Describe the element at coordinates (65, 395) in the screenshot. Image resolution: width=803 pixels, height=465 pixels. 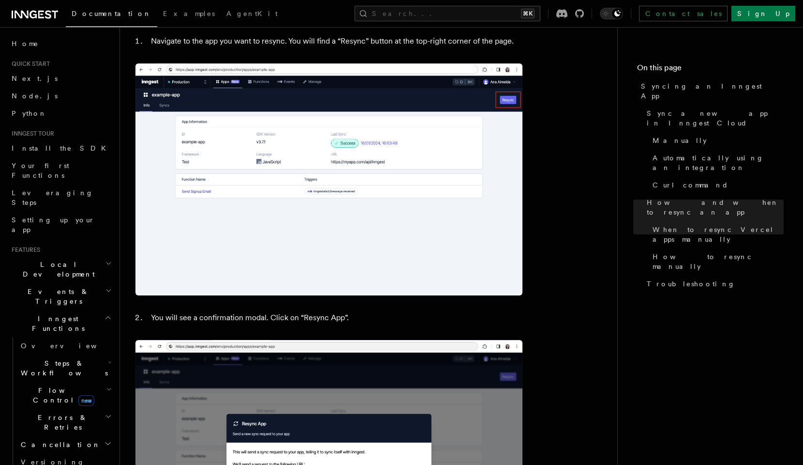
I see `button: Flow Controlnew` at that location.